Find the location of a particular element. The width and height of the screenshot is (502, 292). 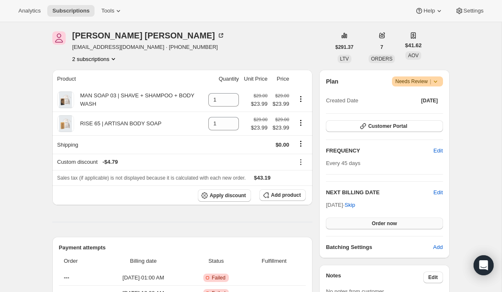

th: Price is located at coordinates (280, 79).